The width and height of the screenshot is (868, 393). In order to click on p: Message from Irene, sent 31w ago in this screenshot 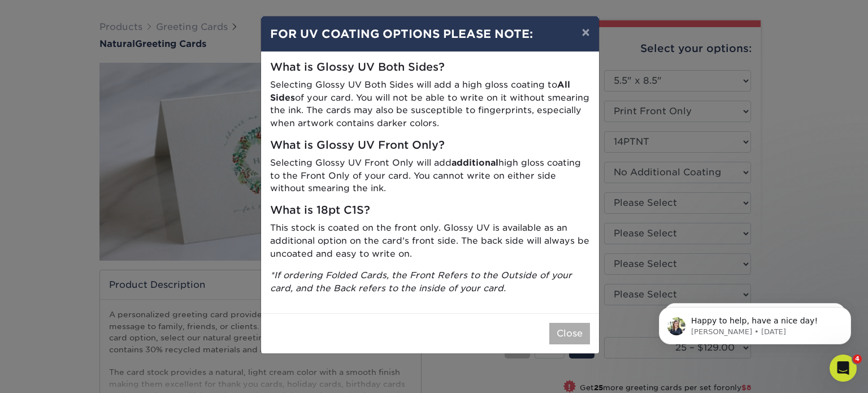, I will do `click(122, 49)`.